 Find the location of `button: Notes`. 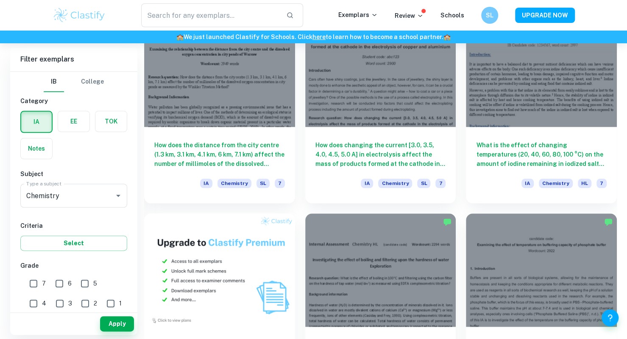

button: Notes is located at coordinates (36, 148).